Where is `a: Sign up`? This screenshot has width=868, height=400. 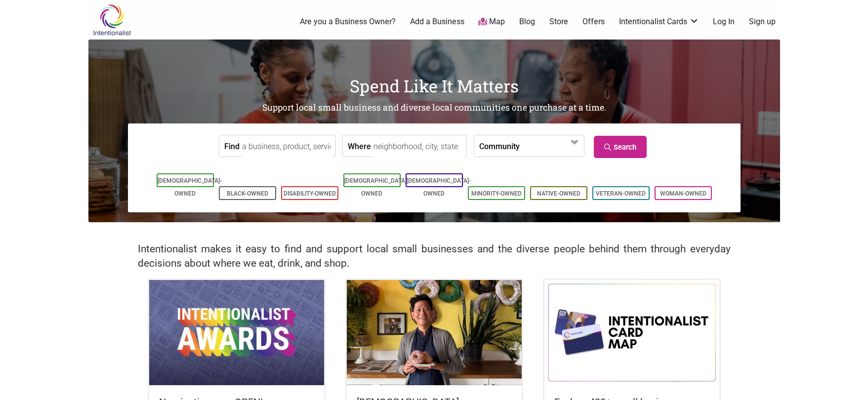
a: Sign up is located at coordinates (762, 22).